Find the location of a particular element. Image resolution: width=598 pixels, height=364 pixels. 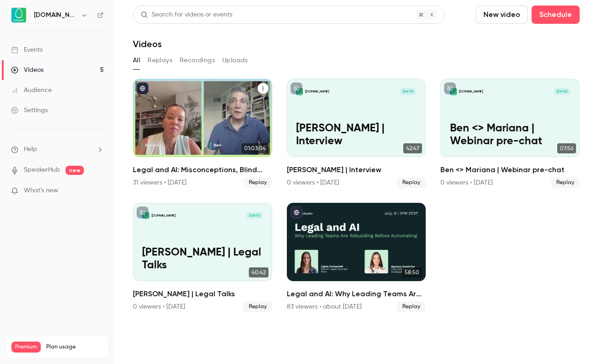

span: 07:56 is located at coordinates (567, 148).